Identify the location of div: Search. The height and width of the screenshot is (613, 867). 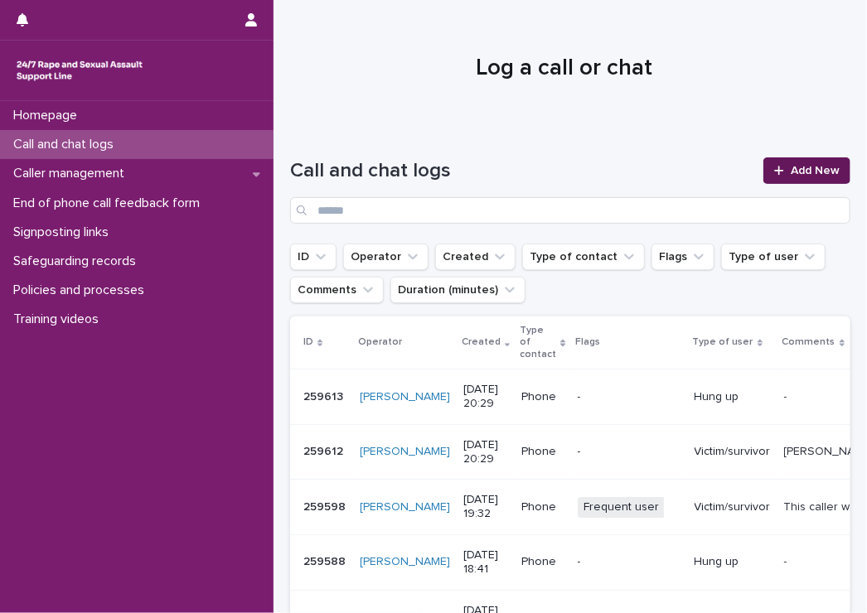
(570, 210).